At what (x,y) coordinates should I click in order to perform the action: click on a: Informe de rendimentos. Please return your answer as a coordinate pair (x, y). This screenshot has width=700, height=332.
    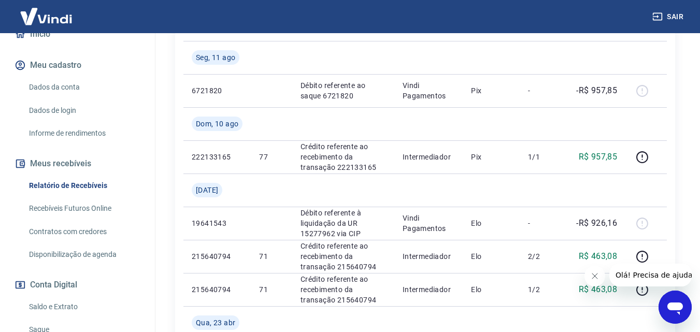
    Looking at the image, I should click on (83, 133).